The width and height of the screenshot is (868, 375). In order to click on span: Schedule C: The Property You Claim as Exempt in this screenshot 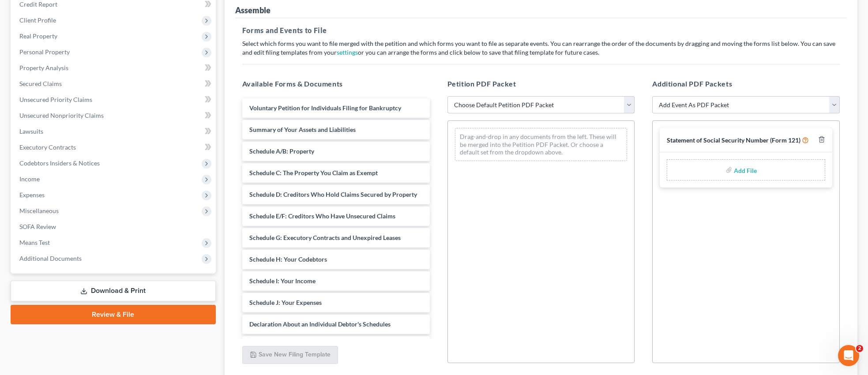, I will do `click(314, 172)`.